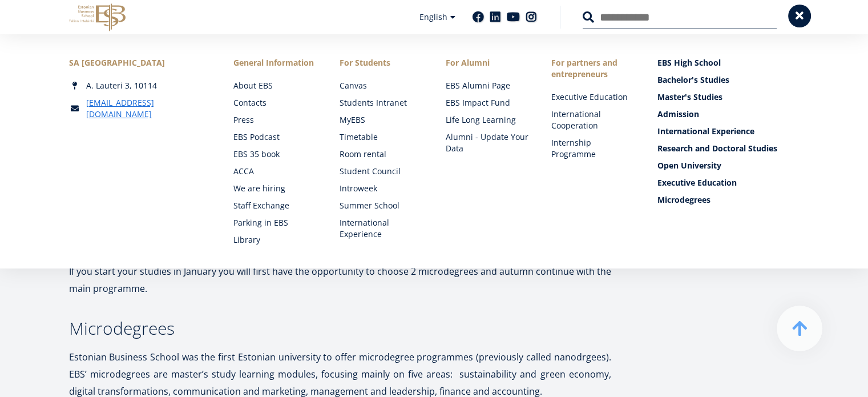 The image size is (868, 397). What do you see at coordinates (728, 165) in the screenshot?
I see `a: Open University` at bounding box center [728, 165].